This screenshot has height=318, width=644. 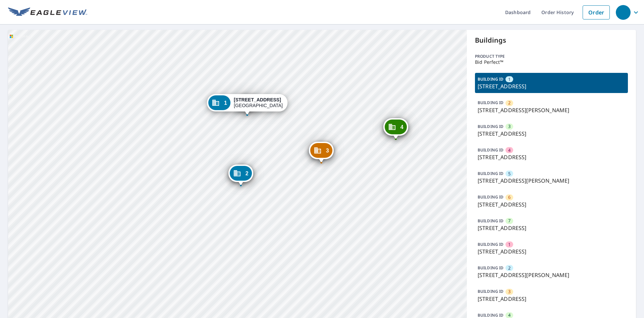 What do you see at coordinates (241, 175) in the screenshot?
I see `div: Dropped pin, building 2 , Commercial property, 1063 Blossom Hill Rd San Jose, CA 95123` at bounding box center [241, 175].